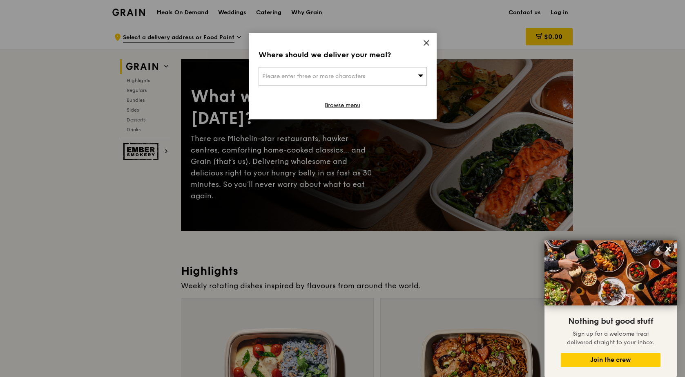 This screenshot has width=685, height=377. I want to click on button: Close, so click(669, 249).